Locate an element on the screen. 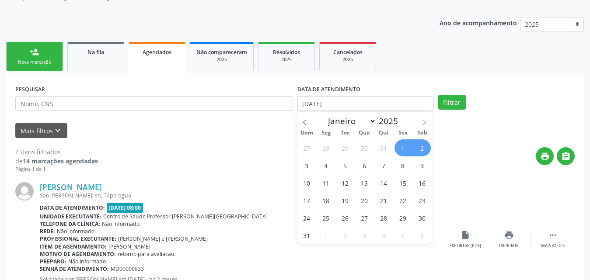  div: de is located at coordinates (56, 161).